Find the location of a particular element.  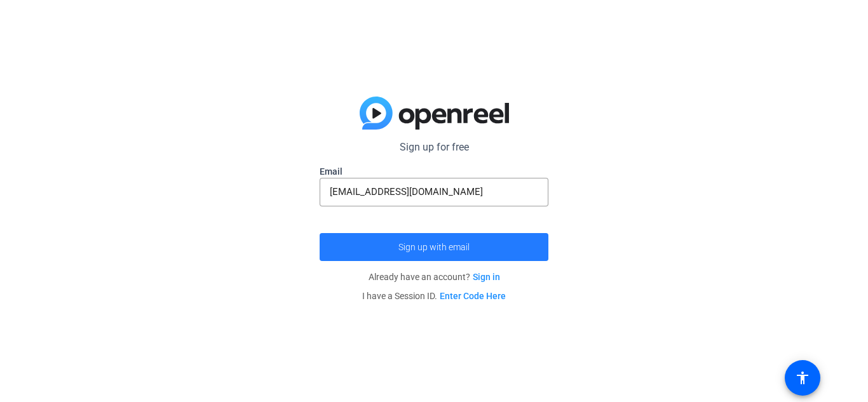

img: blue-gradient.svg is located at coordinates (434, 113).